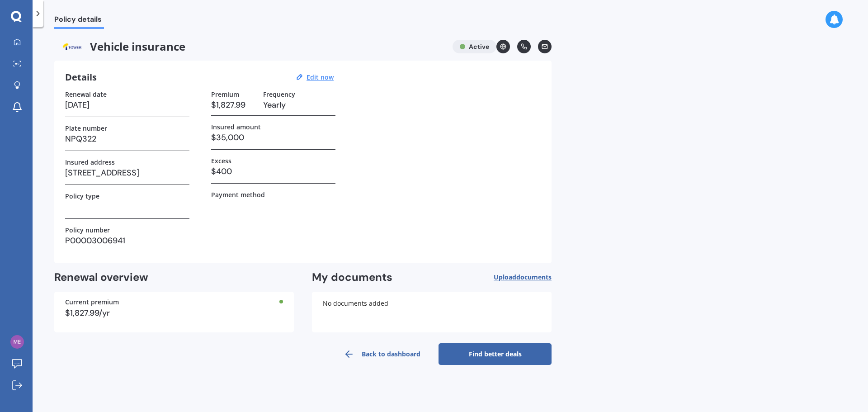 The width and height of the screenshot is (868, 412). Describe the element at coordinates (174, 313) in the screenshot. I see `div: $1,827.99/yr` at that location.